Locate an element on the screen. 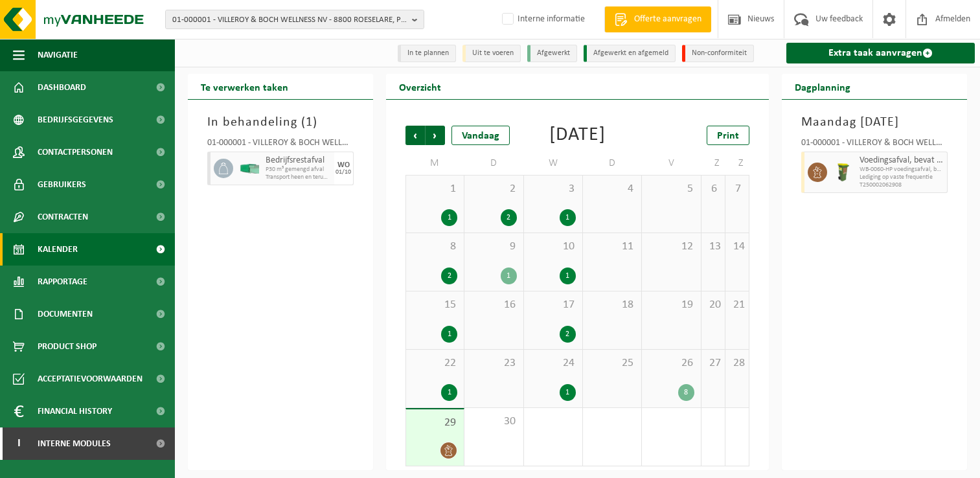  span: Bedrijfsgegevens is located at coordinates (75, 120).